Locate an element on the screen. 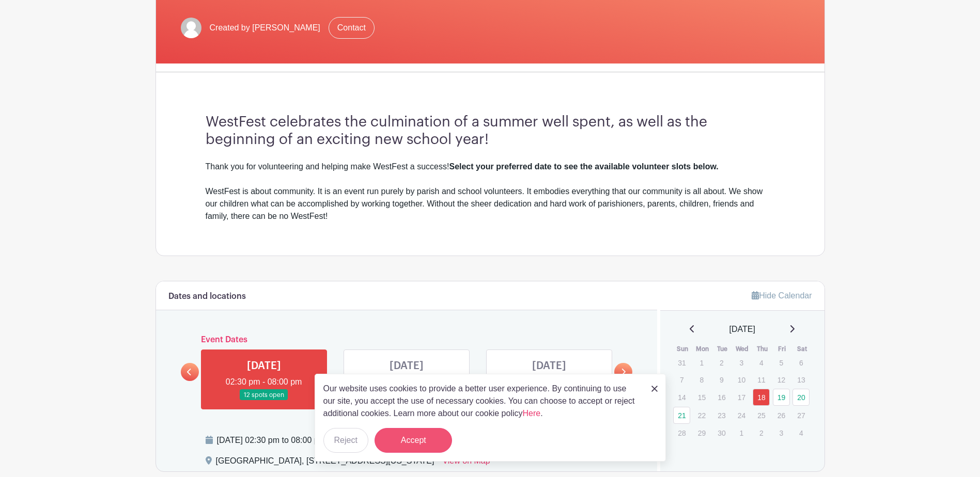 Image resolution: width=980 pixels, height=477 pixels. th: Thu is located at coordinates (762, 349).